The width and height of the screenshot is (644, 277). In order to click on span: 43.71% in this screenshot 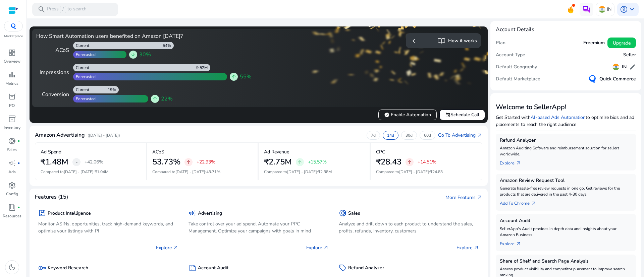, I will do `click(213, 172)`.